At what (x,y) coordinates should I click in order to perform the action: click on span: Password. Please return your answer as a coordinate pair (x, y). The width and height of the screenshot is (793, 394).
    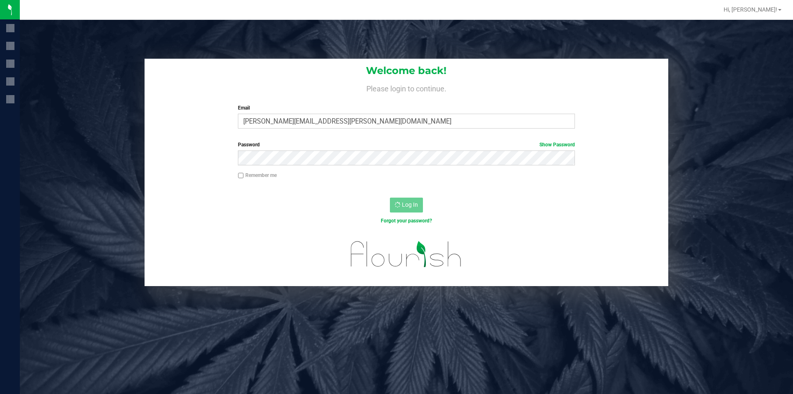
    Looking at the image, I should click on (249, 145).